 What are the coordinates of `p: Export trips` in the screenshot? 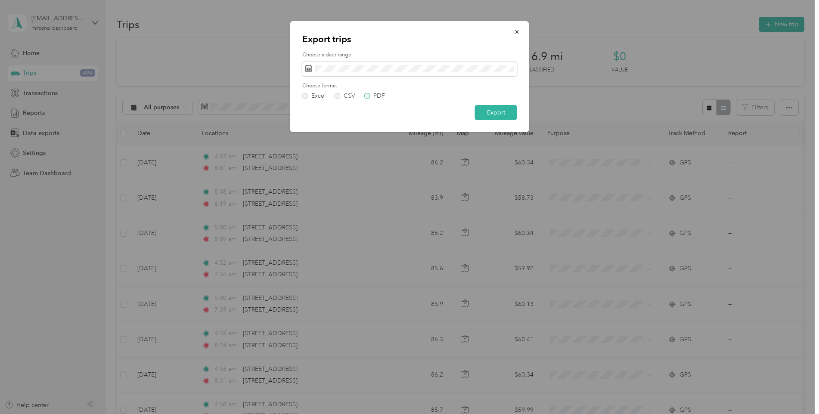 It's located at (409, 39).